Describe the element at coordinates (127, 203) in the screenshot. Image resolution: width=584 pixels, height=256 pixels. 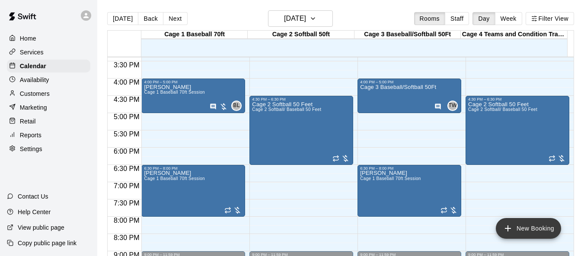
I see `span: 7:30 PM` at that location.